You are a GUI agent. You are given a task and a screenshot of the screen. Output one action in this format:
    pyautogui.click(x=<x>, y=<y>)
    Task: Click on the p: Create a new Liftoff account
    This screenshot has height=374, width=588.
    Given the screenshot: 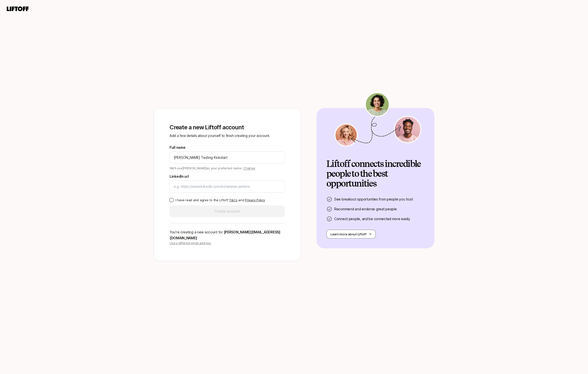 What is the action you would take?
    pyautogui.click(x=227, y=127)
    